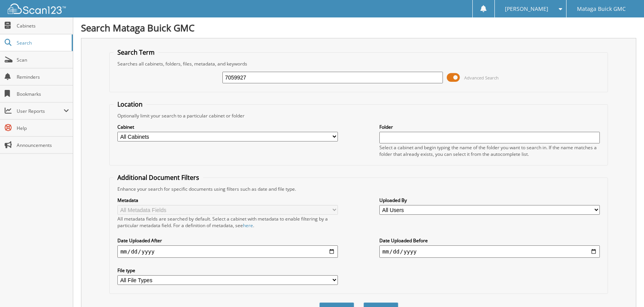  Describe the element at coordinates (228, 127) in the screenshot. I see `label: Cabinet` at that location.